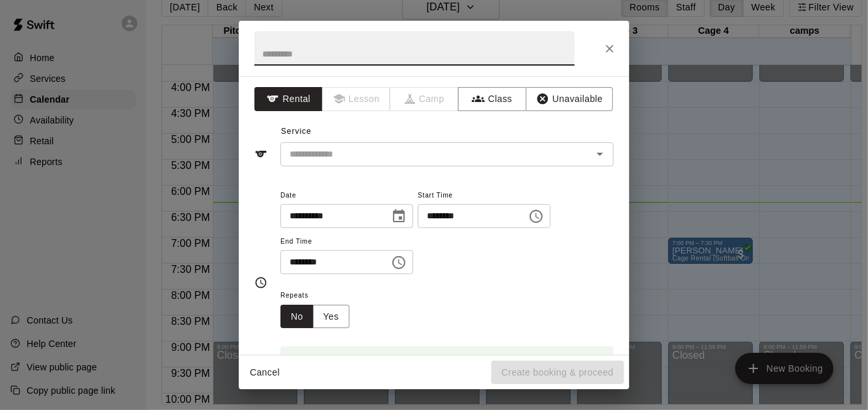 The width and height of the screenshot is (868, 410). Describe the element at coordinates (331, 316) in the screenshot. I see `button: Yes` at that location.